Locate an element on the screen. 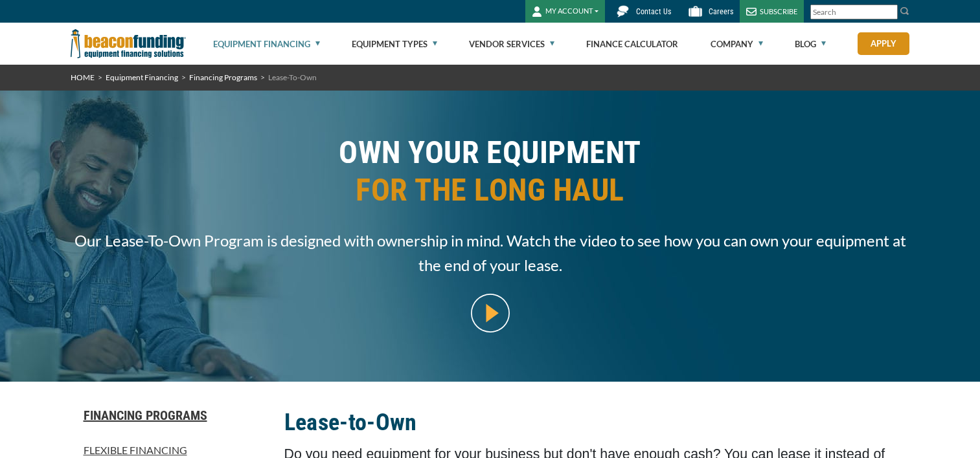 The image size is (980, 458). a: Finance Calculator is located at coordinates (632, 44).